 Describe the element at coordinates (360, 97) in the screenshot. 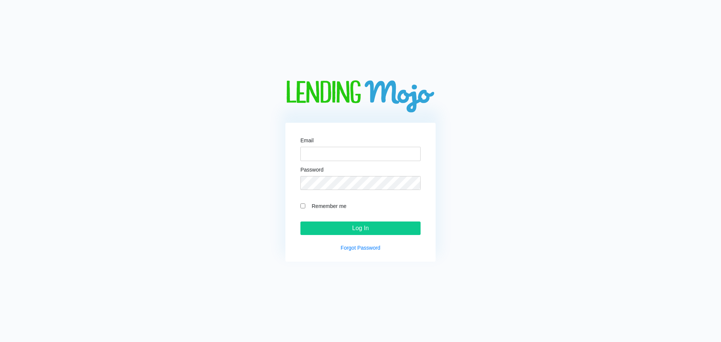

I see `img: logo-big.png` at that location.